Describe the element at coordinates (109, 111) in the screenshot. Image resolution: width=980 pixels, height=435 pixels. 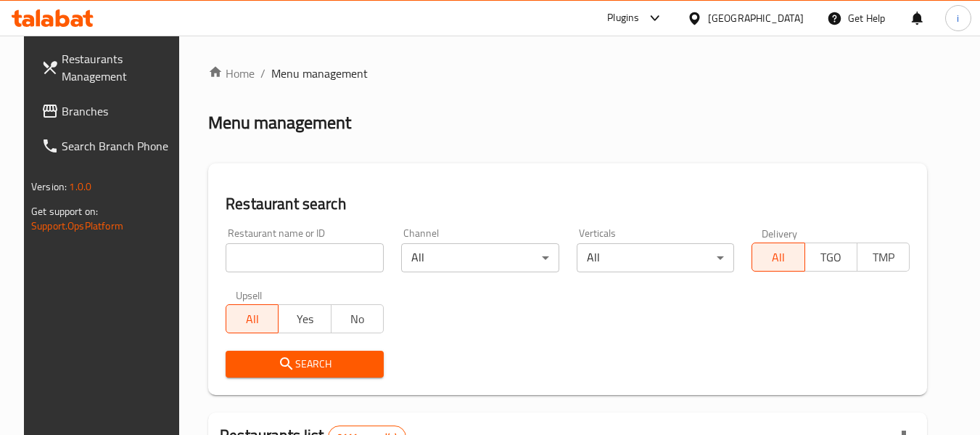
I see `a: Branches` at that location.